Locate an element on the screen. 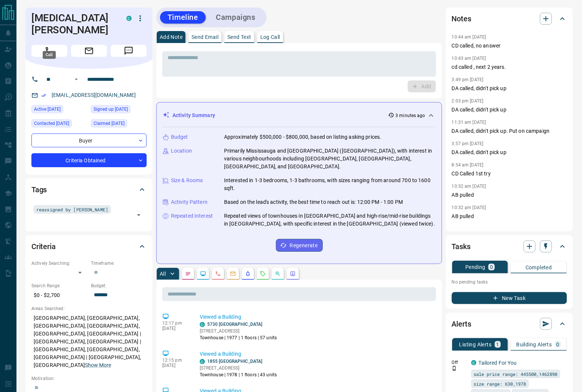 The height and width of the screenshot is (392, 582). svg: Listing Alerts is located at coordinates (248, 273).